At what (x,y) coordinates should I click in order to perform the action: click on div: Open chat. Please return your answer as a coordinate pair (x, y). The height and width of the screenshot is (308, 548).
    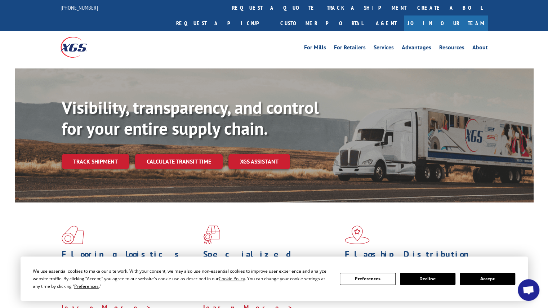
    Looking at the image, I should click on (529, 290).